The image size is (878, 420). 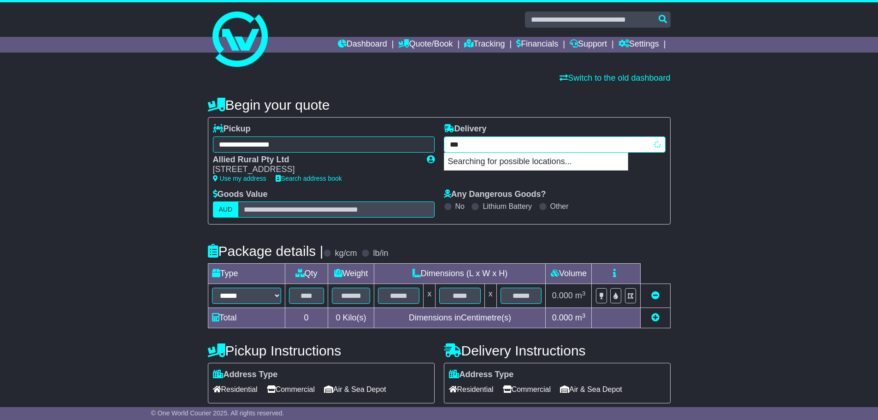 I want to click on a: Settings, so click(x=638, y=45).